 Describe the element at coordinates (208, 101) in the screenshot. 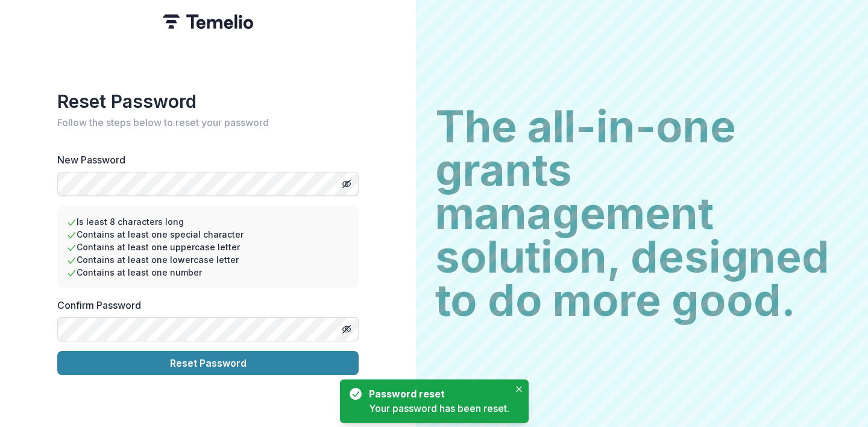

I see `h1: Reset Password` at that location.